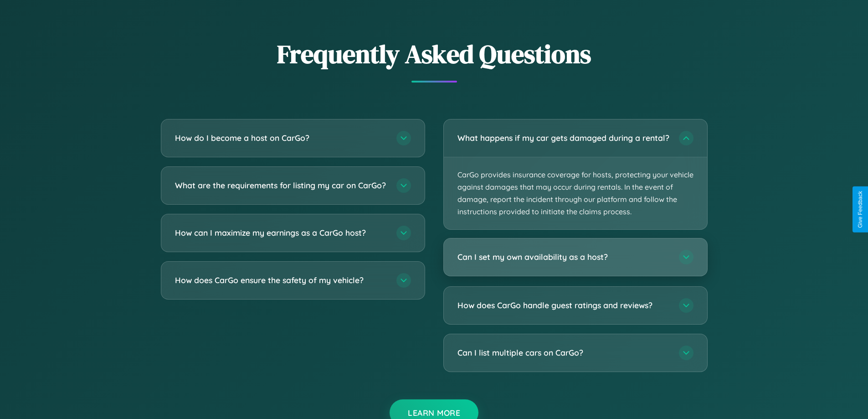 This screenshot has height=419, width=868. I want to click on h3: Can I set my own availability as a host?, so click(564, 257).